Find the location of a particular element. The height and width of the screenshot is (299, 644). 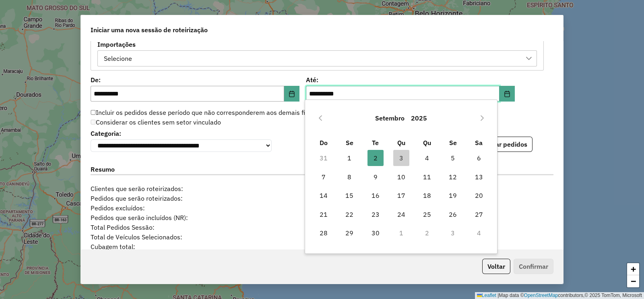

span: Do is located at coordinates (324, 143).